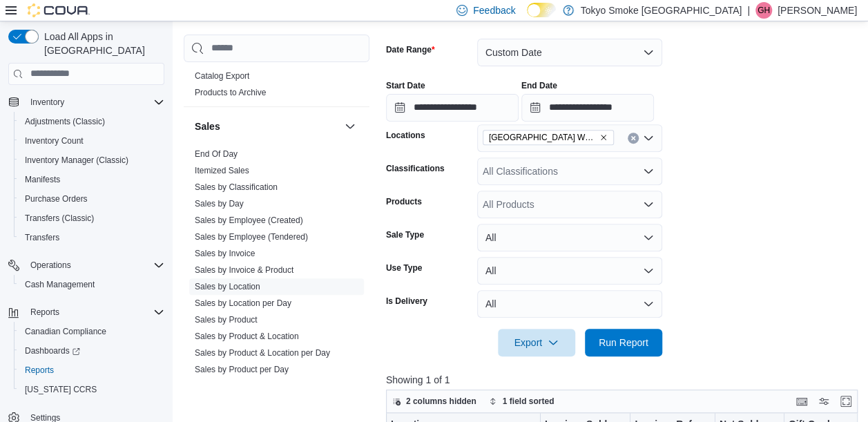 The width and height of the screenshot is (868, 422). Describe the element at coordinates (248, 220) in the screenshot. I see `a: Sales by Employee (Created)` at that location.